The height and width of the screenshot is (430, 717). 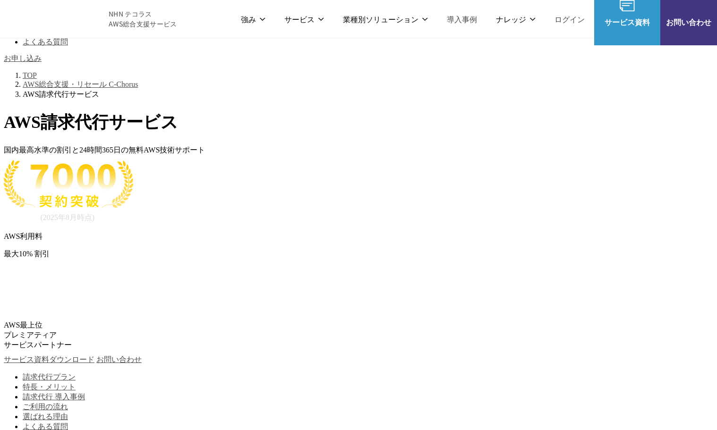 I want to click on p: AWS利用料, so click(x=359, y=237).